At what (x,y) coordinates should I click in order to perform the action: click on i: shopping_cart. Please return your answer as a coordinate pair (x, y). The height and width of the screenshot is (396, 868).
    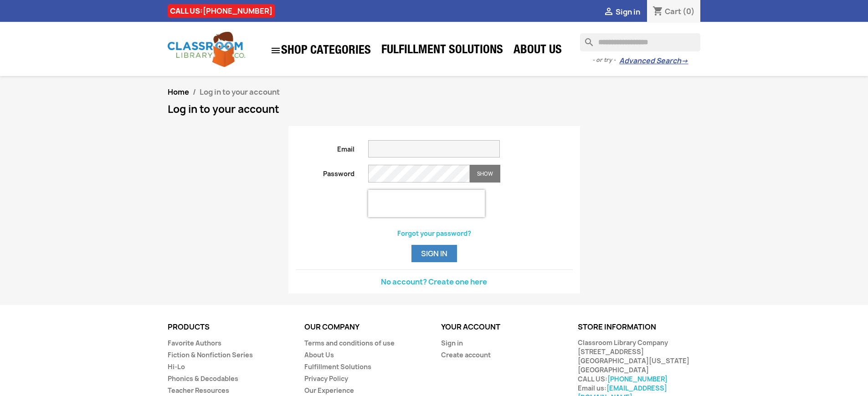
    Looking at the image, I should click on (658, 12).